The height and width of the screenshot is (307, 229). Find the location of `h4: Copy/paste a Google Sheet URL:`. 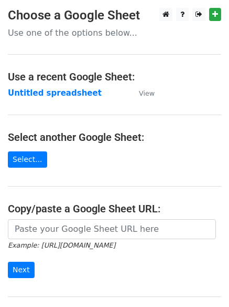

h4: Copy/paste a Google Sheet URL: is located at coordinates (114, 208).